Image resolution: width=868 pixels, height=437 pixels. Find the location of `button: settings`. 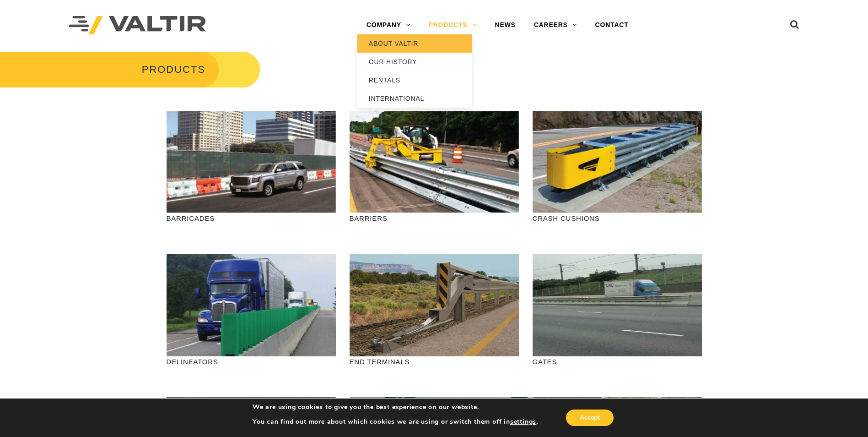

button: settings is located at coordinates (523, 421).